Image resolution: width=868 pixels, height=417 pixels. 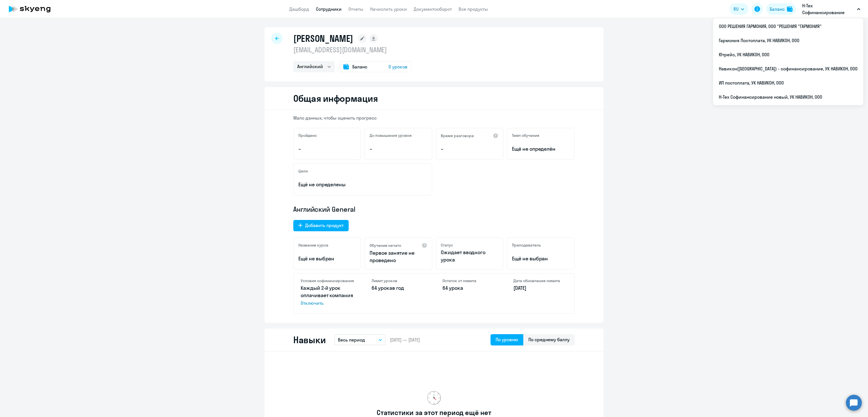 I want to click on span: Баланс, so click(x=360, y=67).